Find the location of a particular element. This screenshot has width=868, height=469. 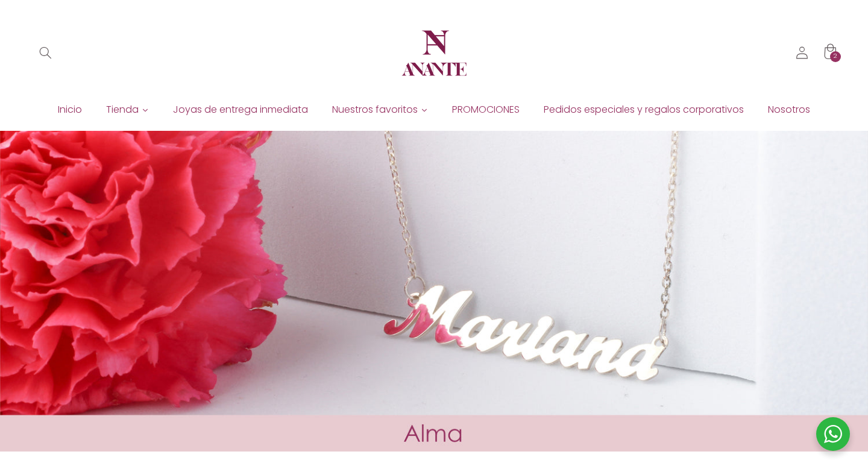

span: Inicio is located at coordinates (70, 109).